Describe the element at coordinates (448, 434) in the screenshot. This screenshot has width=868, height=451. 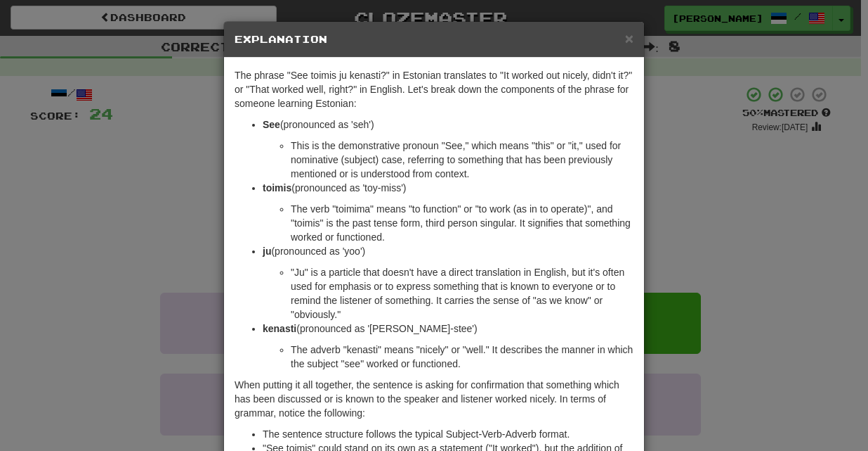
I see `li: The sentence structure follows the typical Subject-Verb-Adverb format.` at that location.